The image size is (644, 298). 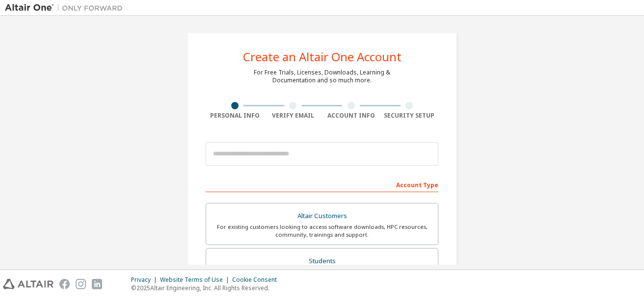 What do you see at coordinates (322, 231) in the screenshot?
I see `div: For existing customers looking to access software downloads, HPC resources, community, trainings ...` at bounding box center [322, 231].